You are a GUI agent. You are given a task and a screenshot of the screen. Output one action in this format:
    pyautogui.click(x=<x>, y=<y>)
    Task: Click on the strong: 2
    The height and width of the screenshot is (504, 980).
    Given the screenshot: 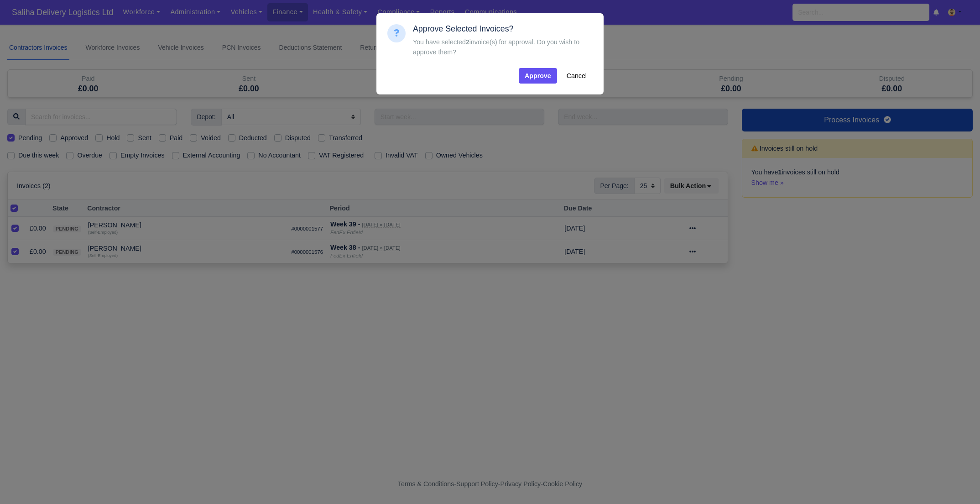 What is the action you would take?
    pyautogui.click(x=468, y=42)
    